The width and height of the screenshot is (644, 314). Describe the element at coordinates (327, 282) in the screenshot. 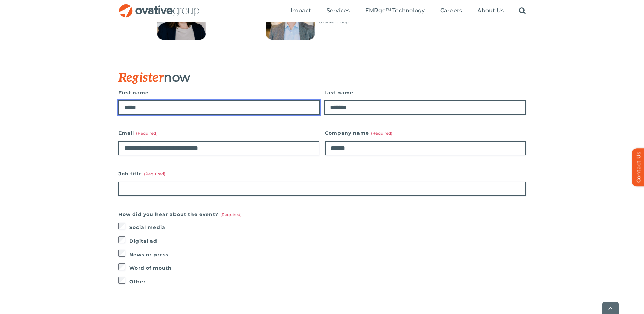

I see `label: Other` at that location.